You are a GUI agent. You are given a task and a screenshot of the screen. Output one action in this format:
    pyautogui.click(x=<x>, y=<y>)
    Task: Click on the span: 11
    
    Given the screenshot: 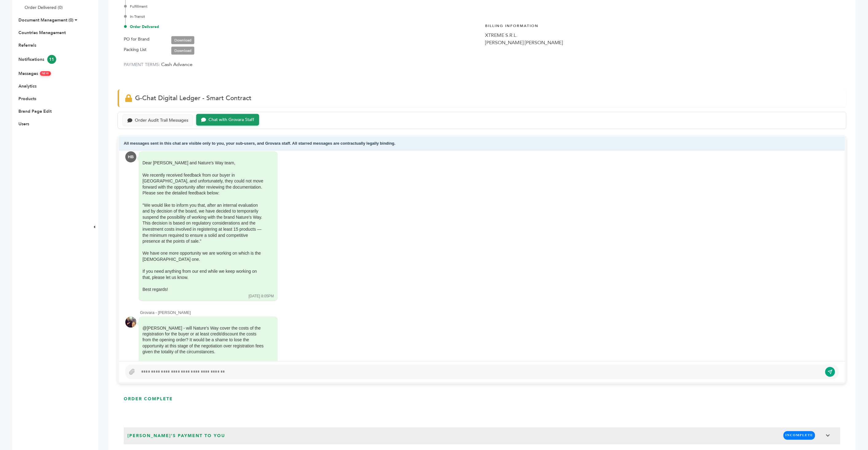 What is the action you would take?
    pyautogui.click(x=52, y=59)
    